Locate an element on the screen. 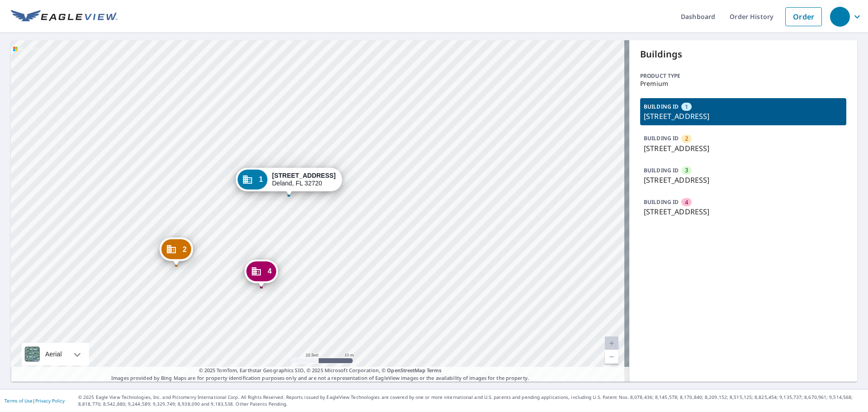 The image size is (868, 412). a: Order is located at coordinates (803, 17).